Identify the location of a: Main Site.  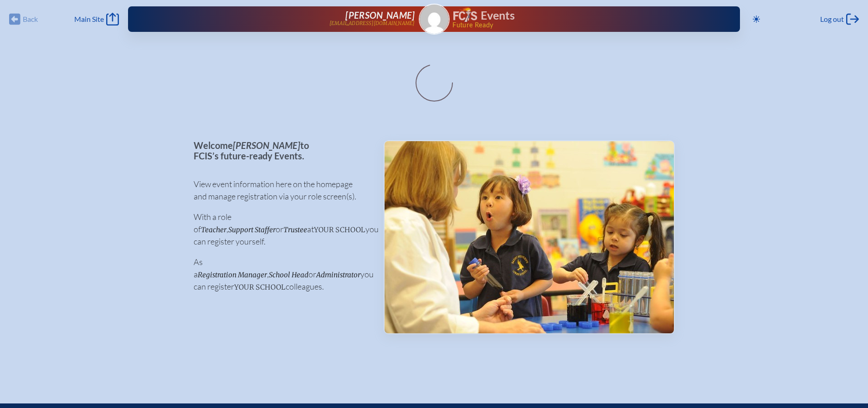
(96, 19).